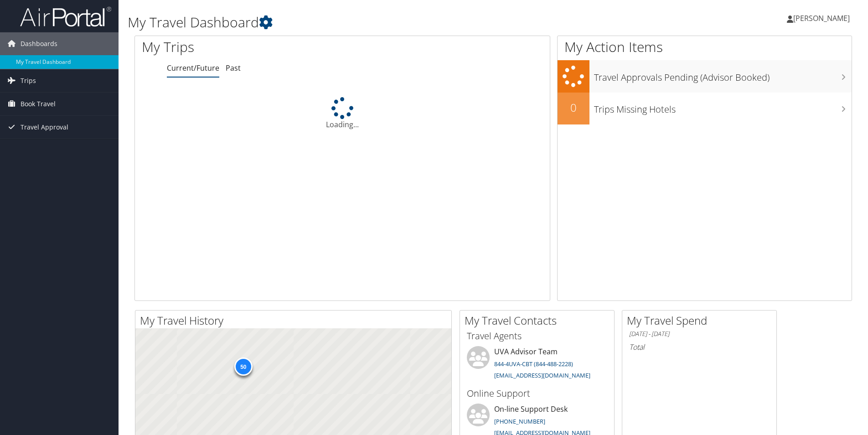 Image resolution: width=868 pixels, height=435 pixels. I want to click on span: Trips, so click(29, 81).